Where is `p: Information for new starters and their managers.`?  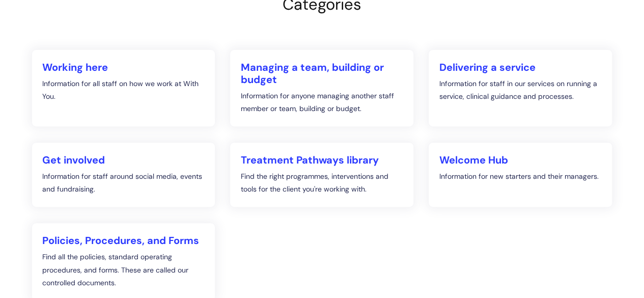 p: Information for new starters and their managers. is located at coordinates (520, 177).